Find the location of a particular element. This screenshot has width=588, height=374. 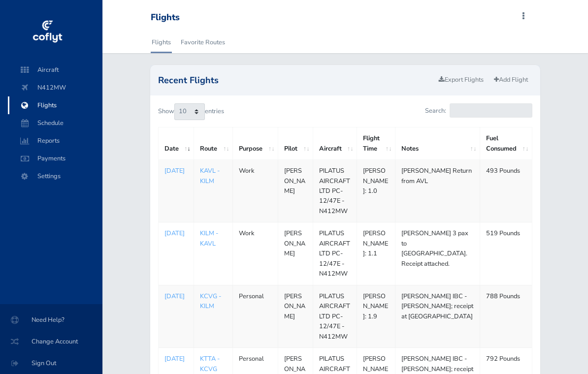

span: Settings is located at coordinates (55, 176).